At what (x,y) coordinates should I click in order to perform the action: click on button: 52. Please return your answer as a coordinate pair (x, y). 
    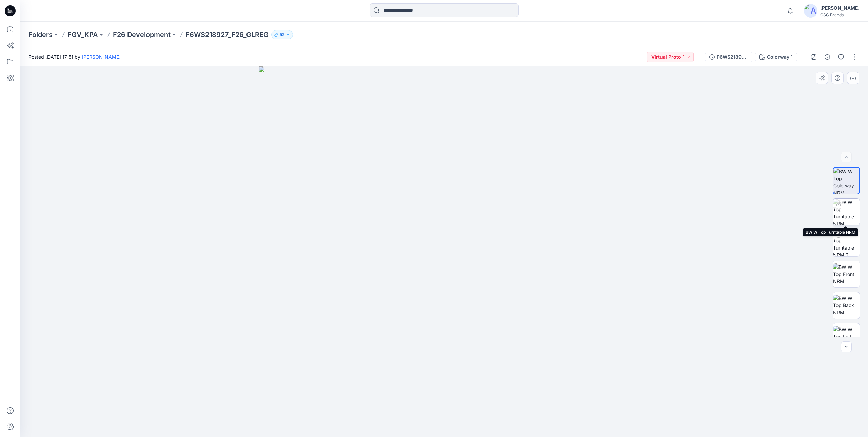
    Looking at the image, I should click on (282, 35).